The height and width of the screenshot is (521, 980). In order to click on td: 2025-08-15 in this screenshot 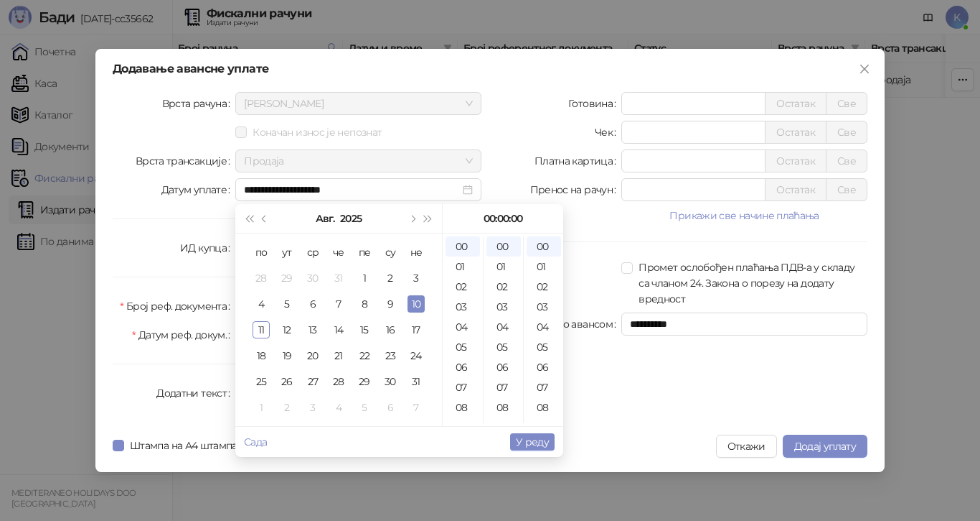, I will do `click(364, 330)`.